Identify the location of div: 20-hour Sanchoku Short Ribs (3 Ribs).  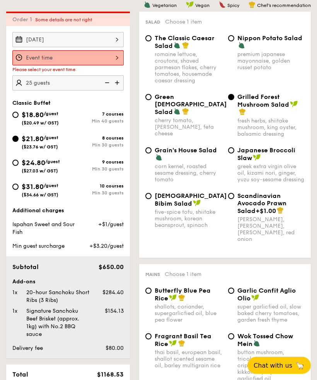
(58, 296).